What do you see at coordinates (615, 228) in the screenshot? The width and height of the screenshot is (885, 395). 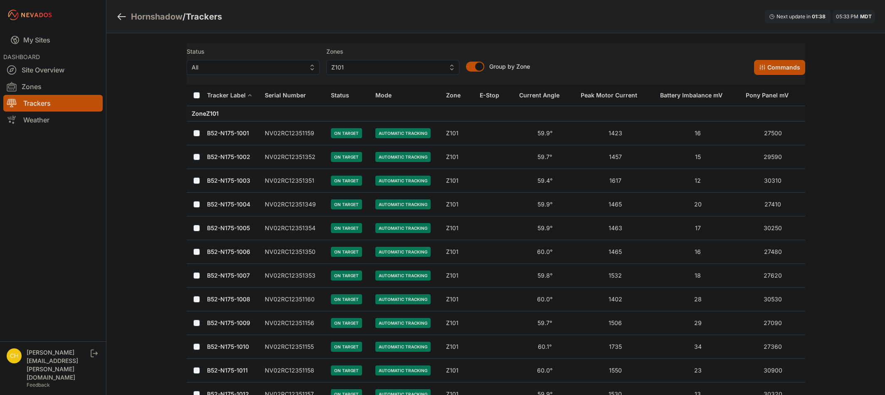 I see `td: 1463` at bounding box center [615, 228].